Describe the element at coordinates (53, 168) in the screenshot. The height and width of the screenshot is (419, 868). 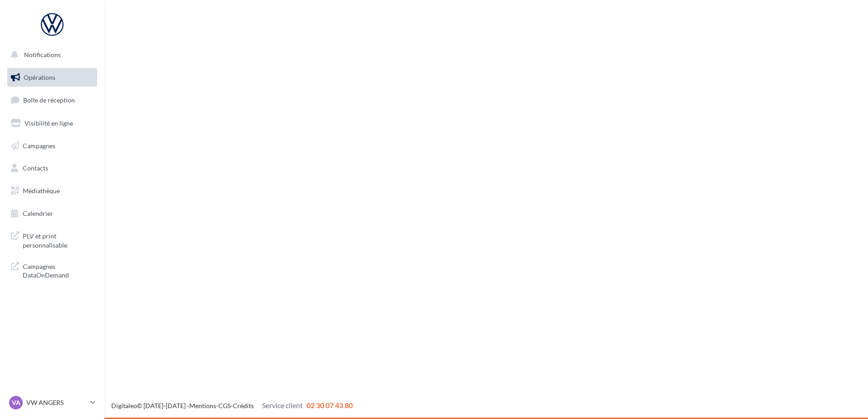
I see `a: Contacts` at that location.